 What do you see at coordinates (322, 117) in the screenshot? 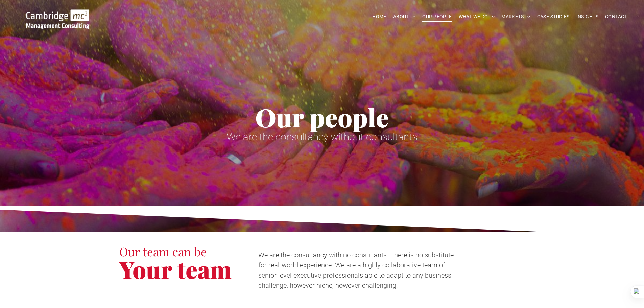
I see `span: Our people` at bounding box center [322, 117].